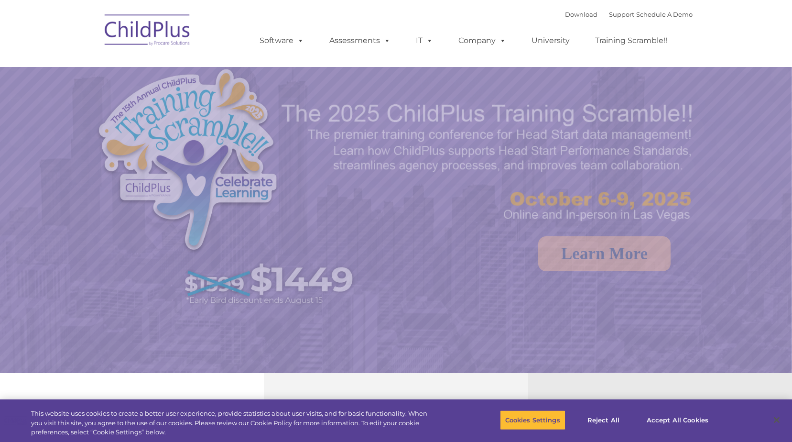 The height and width of the screenshot is (442, 792). What do you see at coordinates (425, 41) in the screenshot?
I see `a: IT` at bounding box center [425, 41].